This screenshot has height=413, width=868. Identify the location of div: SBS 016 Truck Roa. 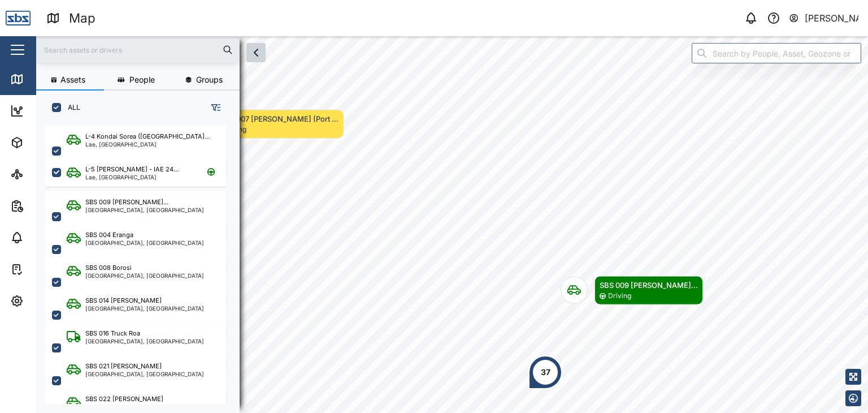
(112, 333).